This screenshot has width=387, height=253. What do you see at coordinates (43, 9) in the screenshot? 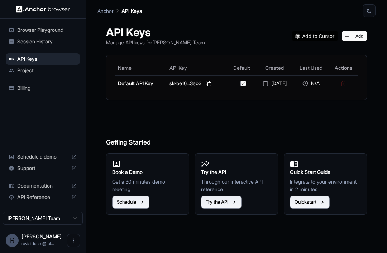
I see `img: Anchor Logo` at bounding box center [43, 9].